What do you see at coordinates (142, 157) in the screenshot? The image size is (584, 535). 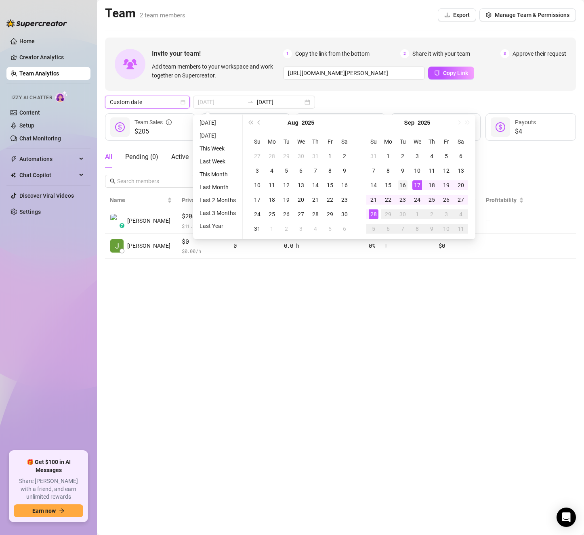 I see `div: Pending ( 0 )` at bounding box center [142, 157].